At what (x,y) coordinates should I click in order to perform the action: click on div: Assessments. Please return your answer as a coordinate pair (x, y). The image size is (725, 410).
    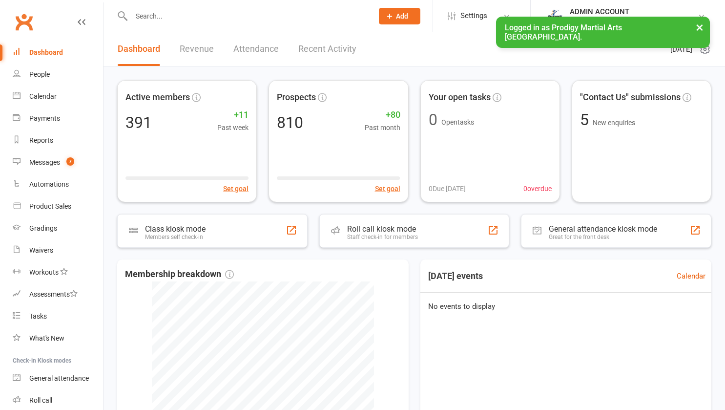
    Looking at the image, I should click on (53, 294).